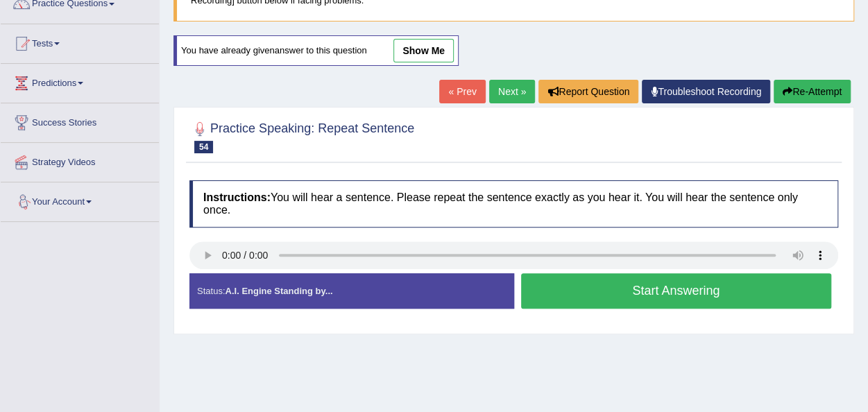 This screenshot has width=868, height=412. Describe the element at coordinates (315, 50) in the screenshot. I see `div: You have already given answer to this question` at that location.